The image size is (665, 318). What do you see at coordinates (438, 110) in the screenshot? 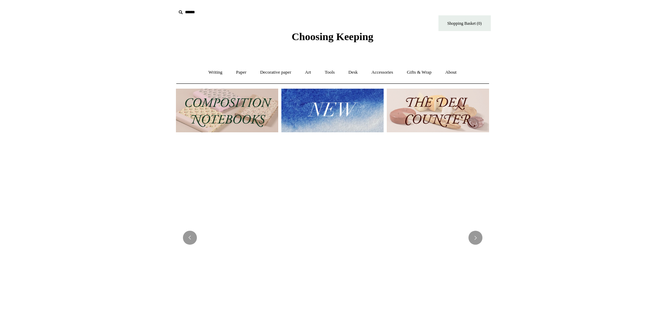
I see `img: The Deli Counter` at bounding box center [438, 110].